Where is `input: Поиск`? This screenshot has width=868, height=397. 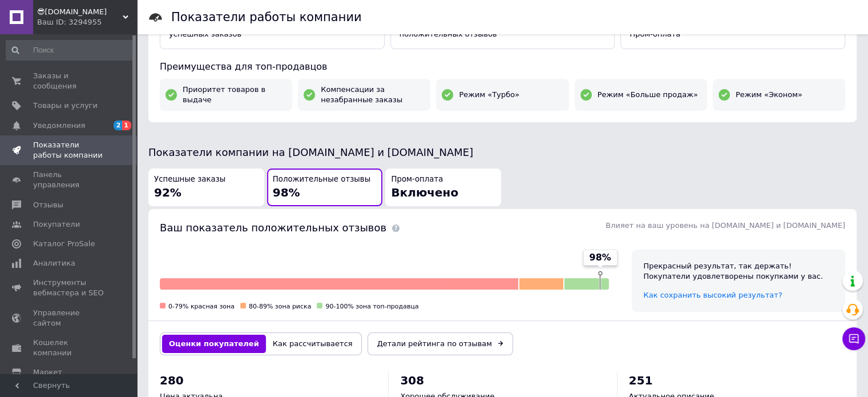 input: Поиск is located at coordinates (70, 50).